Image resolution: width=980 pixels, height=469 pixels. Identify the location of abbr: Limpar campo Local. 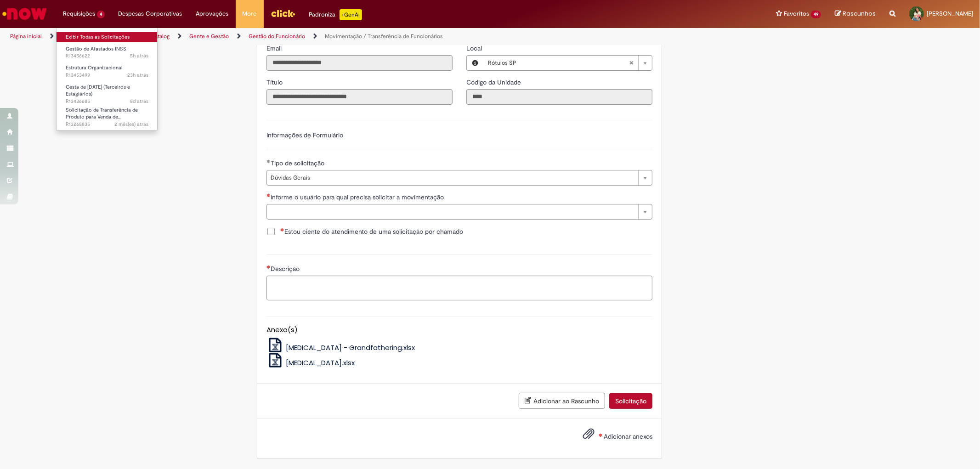
(631, 63).